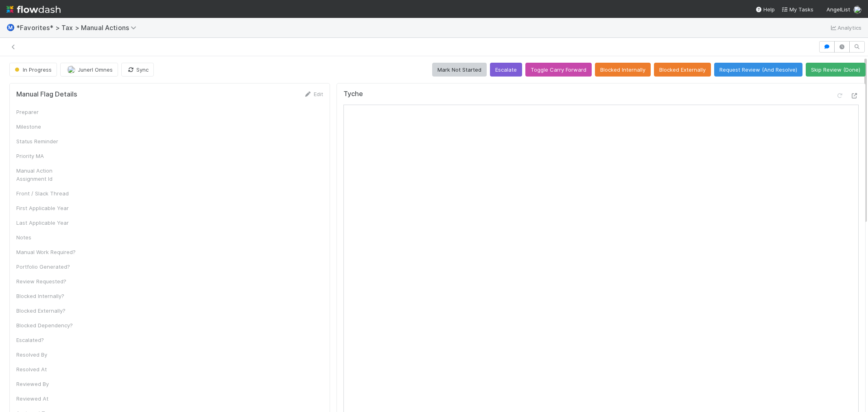  What do you see at coordinates (47, 310) in the screenshot?
I see `div: Blocked Externally?` at bounding box center [47, 310].